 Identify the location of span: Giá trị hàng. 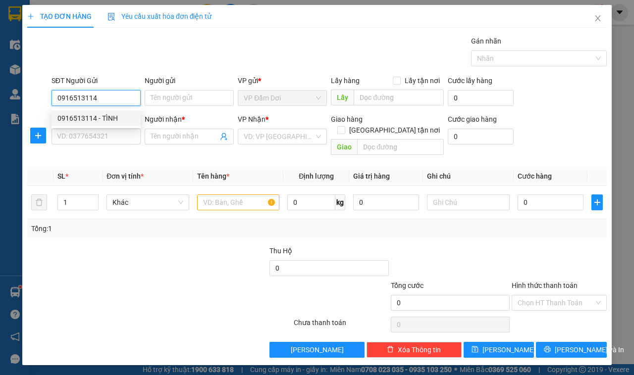
(372, 176).